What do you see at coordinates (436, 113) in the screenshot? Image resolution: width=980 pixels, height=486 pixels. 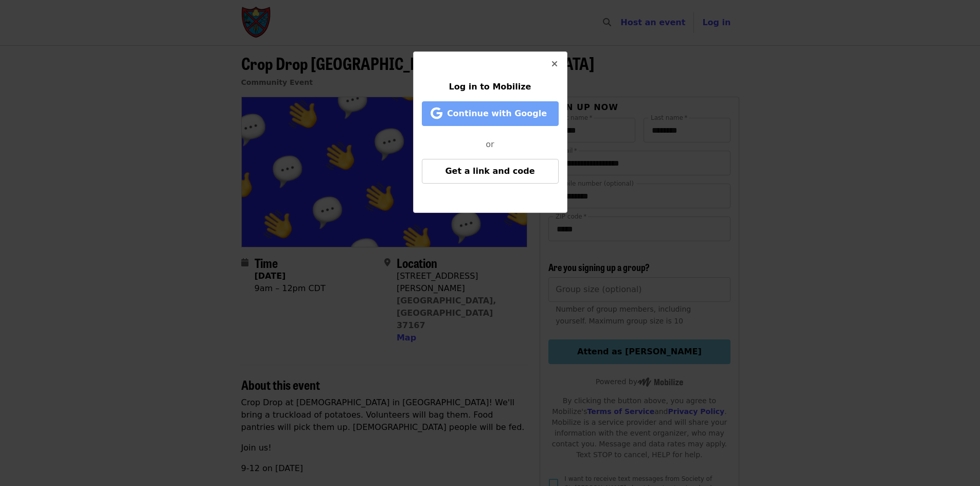 I see `i: google icon` at bounding box center [436, 113].